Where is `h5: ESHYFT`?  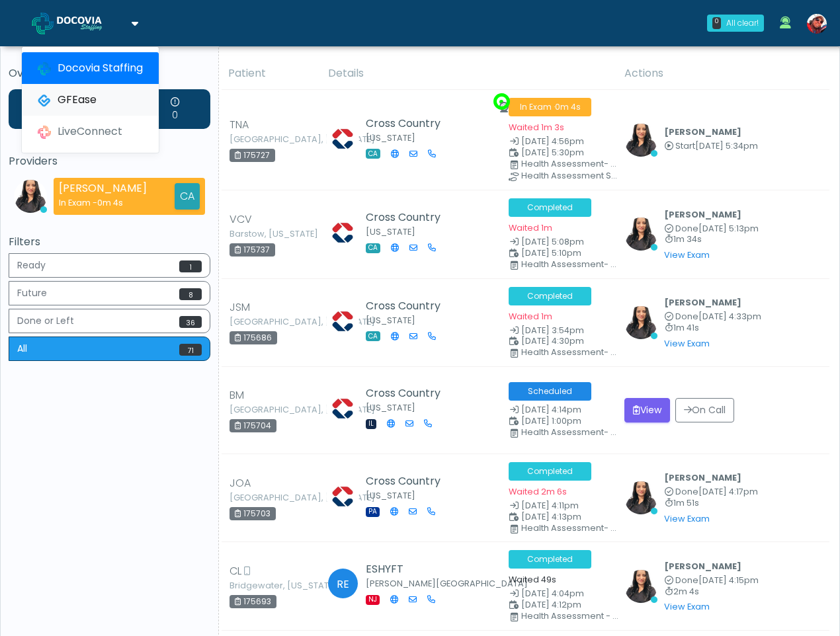 h5: ESHYFT is located at coordinates (423, 569).